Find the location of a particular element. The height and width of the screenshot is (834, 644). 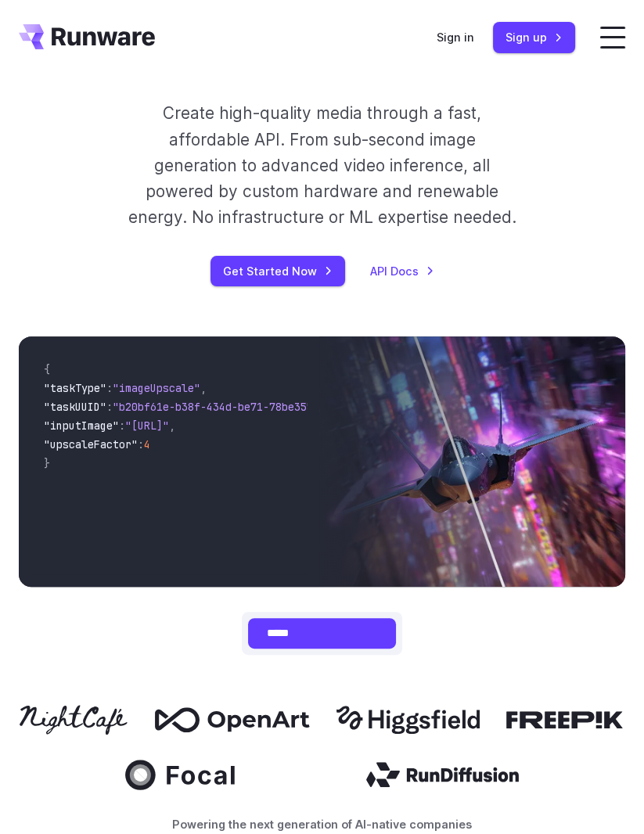

a: API Docs is located at coordinates (402, 271).